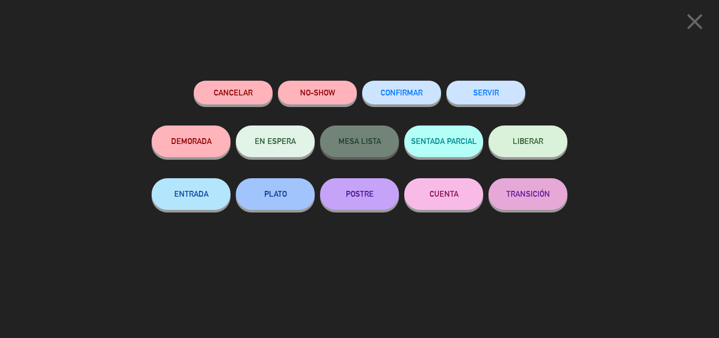 This screenshot has width=719, height=338. Describe the element at coordinates (318, 92) in the screenshot. I see `button: NO-SHOW` at that location.